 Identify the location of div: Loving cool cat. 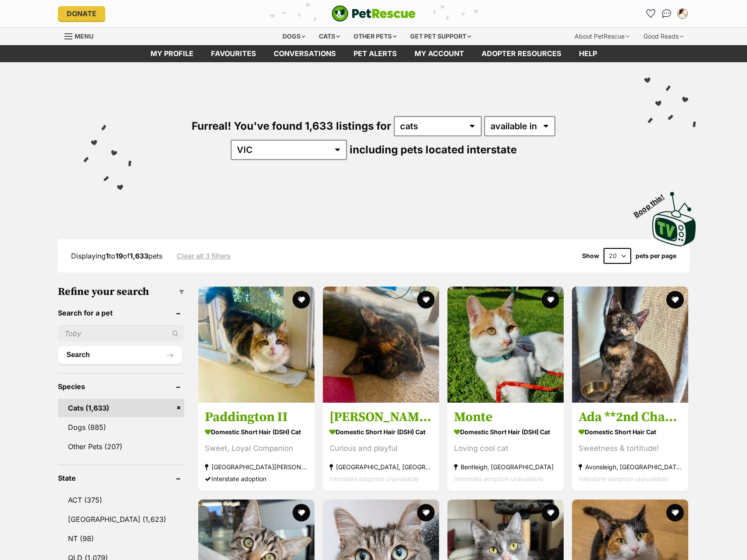
(505, 449).